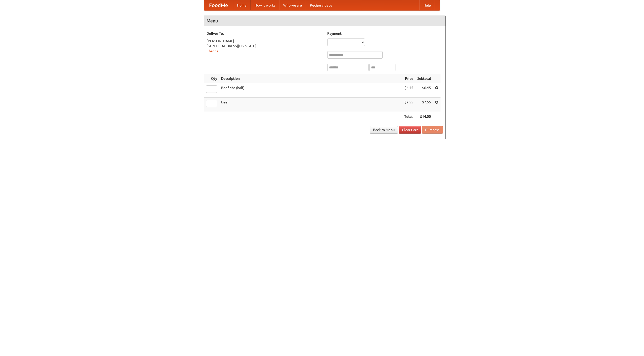 Image resolution: width=644 pixels, height=356 pixels. What do you see at coordinates (432, 130) in the screenshot?
I see `button: Purchase` at bounding box center [432, 130].